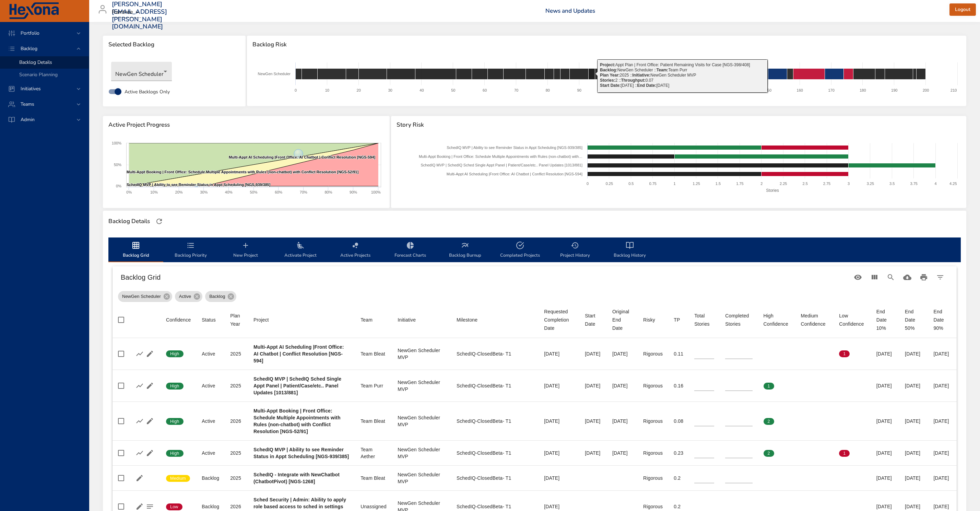 The image size is (980, 511). What do you see at coordinates (355, 250) in the screenshot?
I see `span: Active Projects` at bounding box center [355, 250].